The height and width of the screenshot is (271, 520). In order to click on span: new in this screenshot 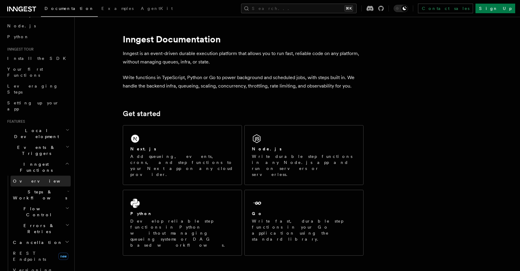, I will do `click(63, 256)`.